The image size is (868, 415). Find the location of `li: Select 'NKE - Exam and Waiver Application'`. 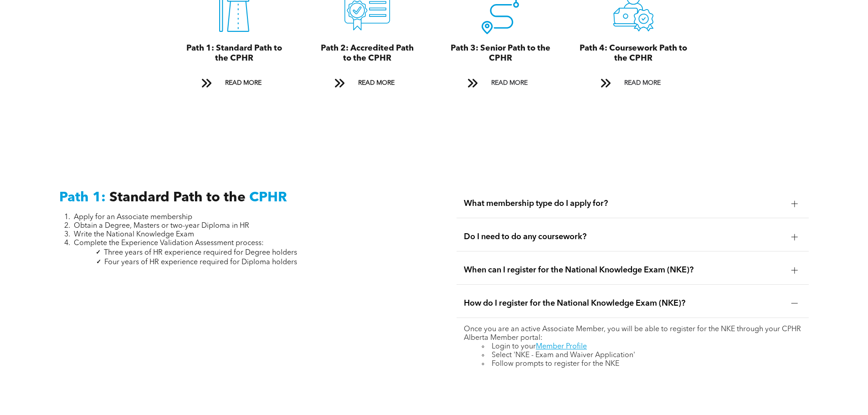

li: Select 'NKE - Exam and Waiver Application' is located at coordinates (642, 355).